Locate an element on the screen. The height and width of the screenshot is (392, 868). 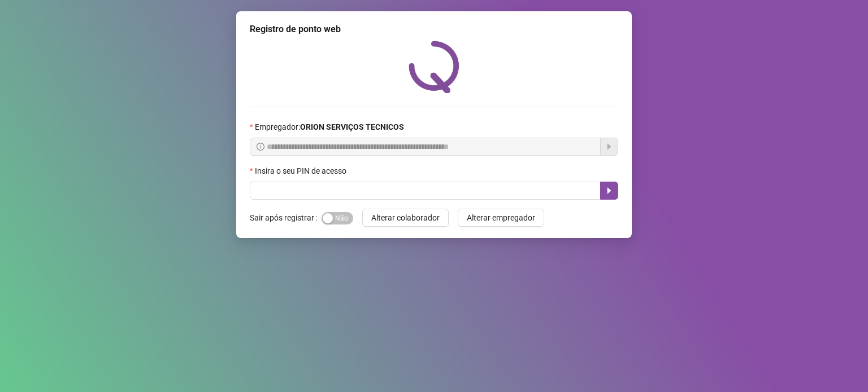
span: Empregador : is located at coordinates (330, 127).